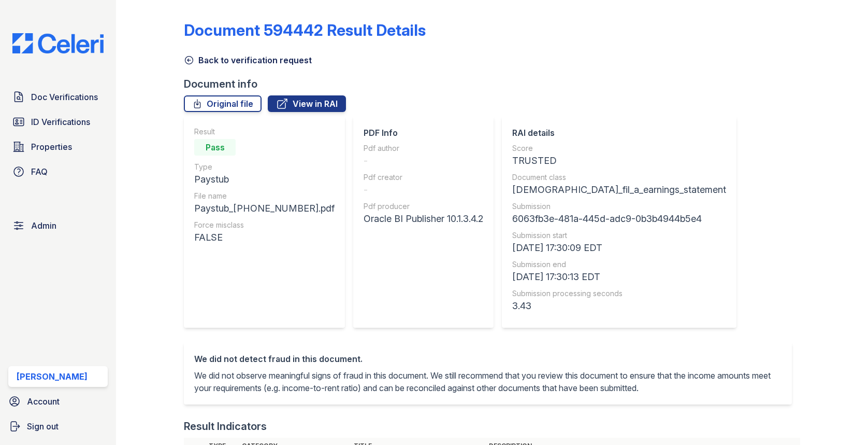  I want to click on div: Submission start, so click(619, 235).